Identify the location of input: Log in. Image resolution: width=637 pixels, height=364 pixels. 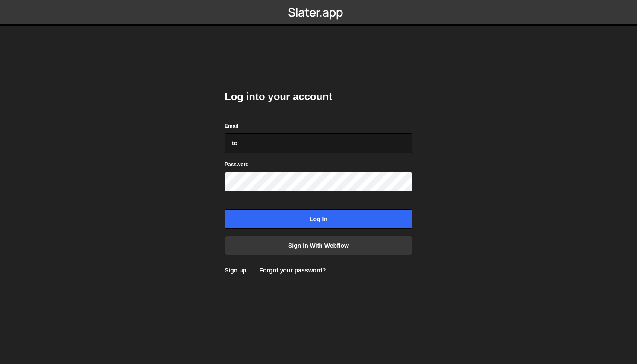
(319, 219).